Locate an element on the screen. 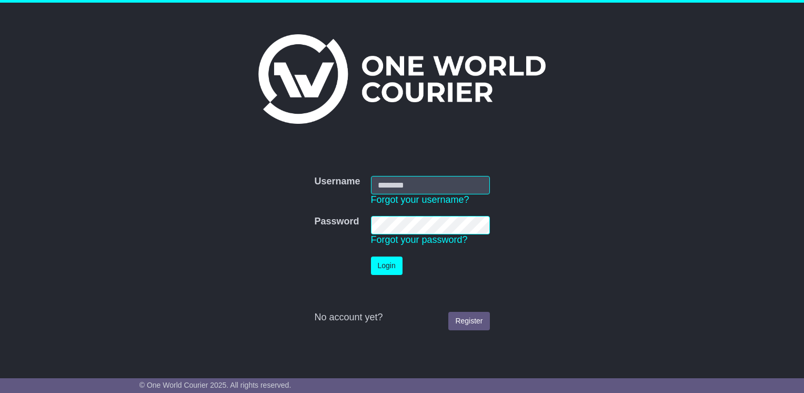  a: Forgot your username? is located at coordinates (420, 199).